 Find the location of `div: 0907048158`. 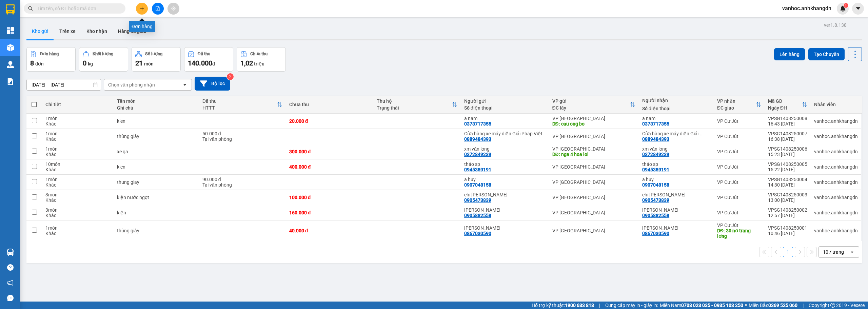

div: 0907048158 is located at coordinates (655, 185).